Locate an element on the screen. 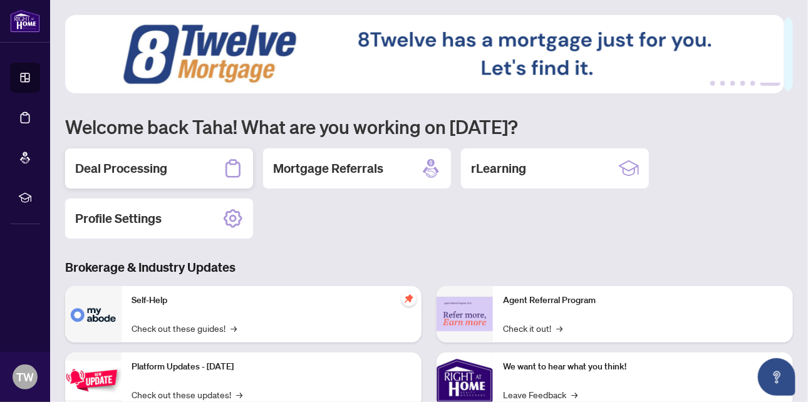 The width and height of the screenshot is (808, 402). h2: Profile Settings is located at coordinates (118, 219).